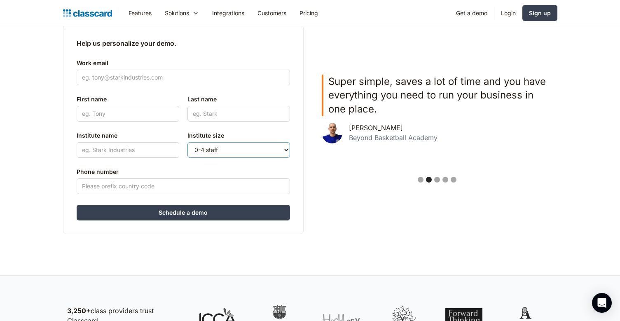  I want to click on p: Super simple, saves a lot of time and you have everything you need to run your business in one pl..., so click(441, 95).